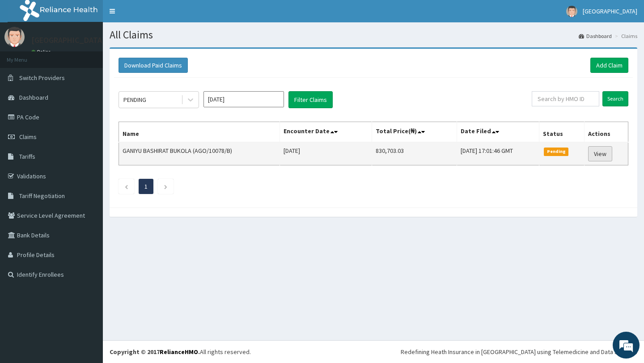 This screenshot has width=644, height=363. Describe the element at coordinates (134, 100) in the screenshot. I see `div: PENDING` at that location.